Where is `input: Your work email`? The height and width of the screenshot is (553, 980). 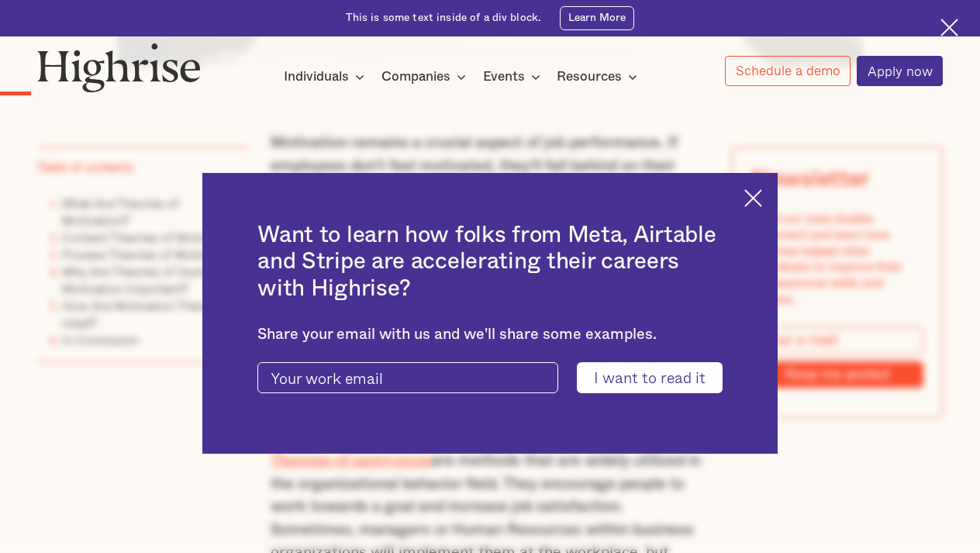 input: Your work email is located at coordinates (408, 377).